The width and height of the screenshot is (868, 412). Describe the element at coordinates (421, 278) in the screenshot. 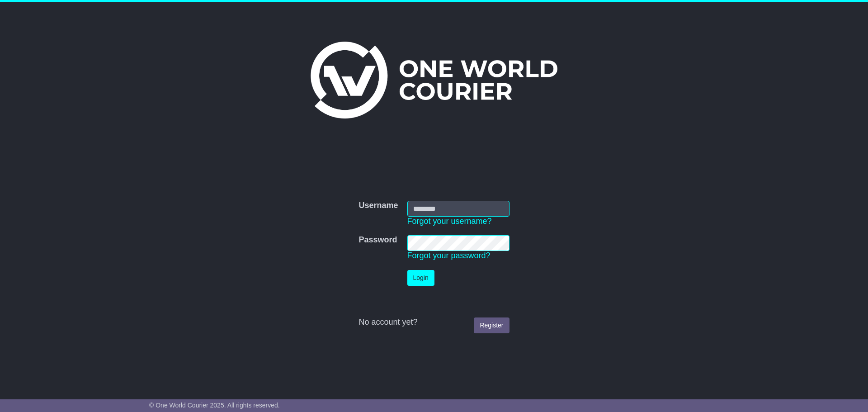

I see `button: Login` at that location.